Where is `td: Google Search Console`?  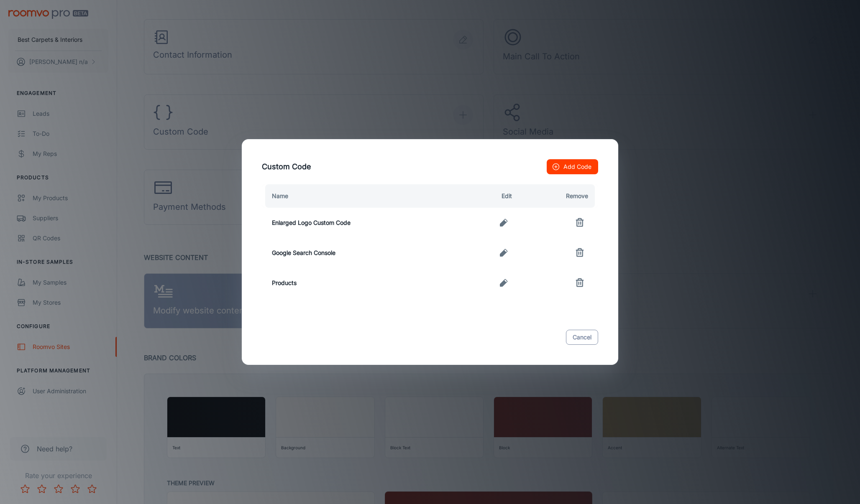 td: Google Search Console is located at coordinates (359, 253).